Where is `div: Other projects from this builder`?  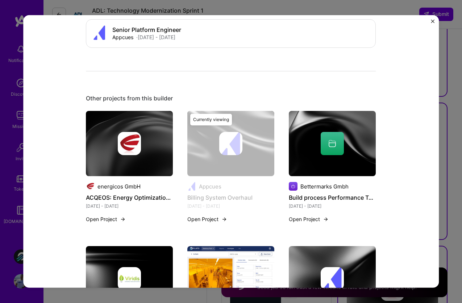 div: Other projects from this builder is located at coordinates (231, 98).